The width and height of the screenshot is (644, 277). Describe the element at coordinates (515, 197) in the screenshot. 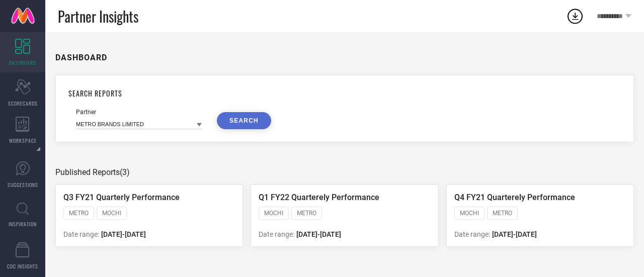

I see `span: Q4 FY21 Quarterely Performance` at that location.